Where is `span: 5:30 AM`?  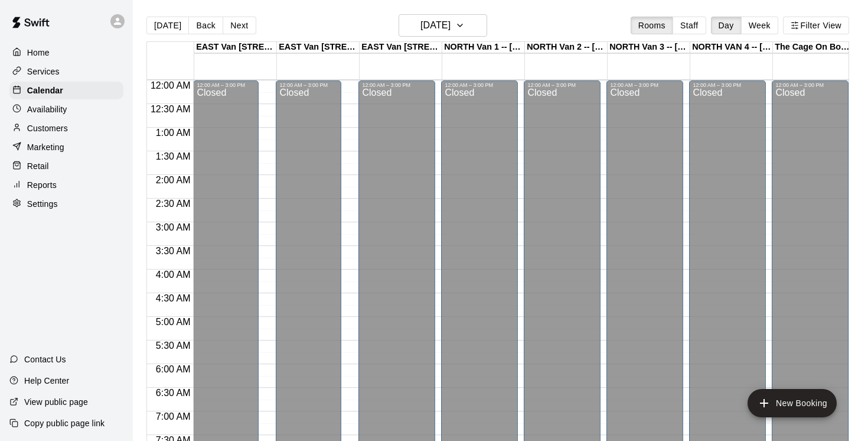
span: 5:30 AM is located at coordinates (173, 345).